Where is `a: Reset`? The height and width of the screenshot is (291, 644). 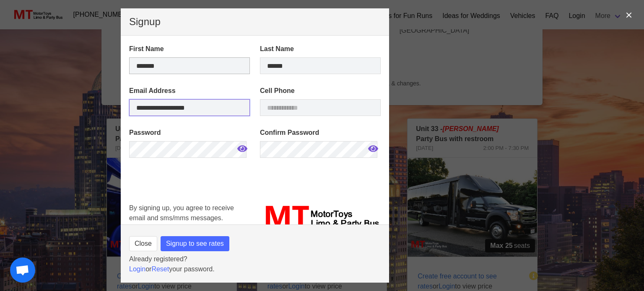 a: Reset is located at coordinates (160, 269).